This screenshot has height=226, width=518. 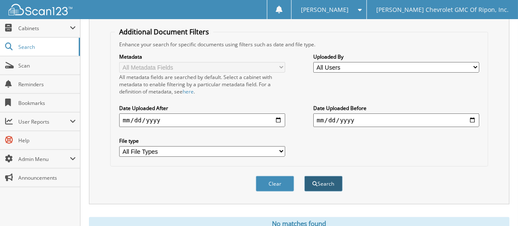 I want to click on input: end, so click(x=396, y=120).